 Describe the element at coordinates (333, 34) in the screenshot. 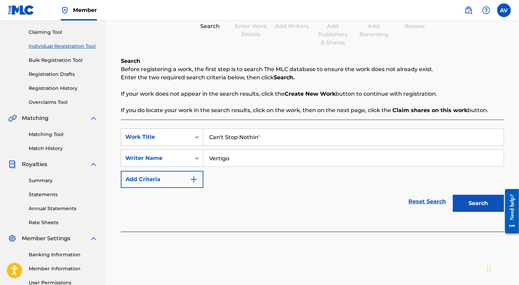

I see `div: Add Publishers & Shares` at that location.